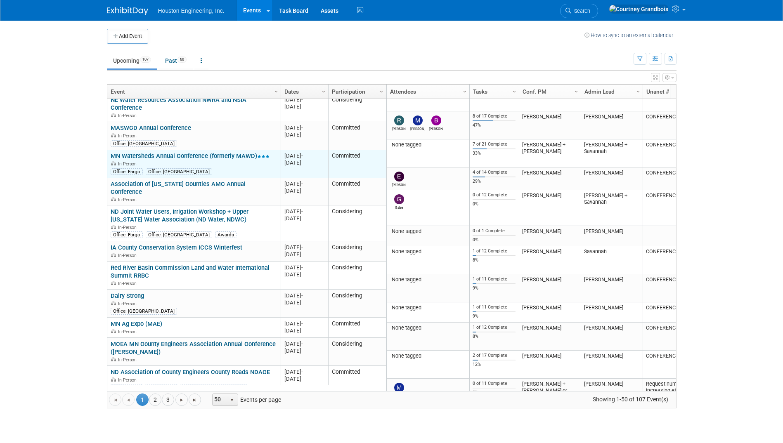  What do you see at coordinates (178, 104) in the screenshot?
I see `a: NE Water Resources Association NWRA and NSIA Conference` at bounding box center [178, 104].